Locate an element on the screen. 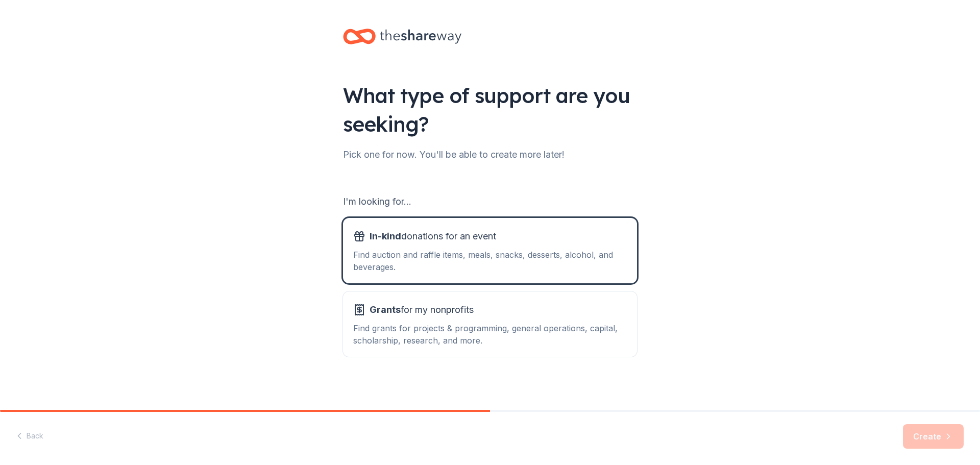  span: Grants is located at coordinates (385, 309).